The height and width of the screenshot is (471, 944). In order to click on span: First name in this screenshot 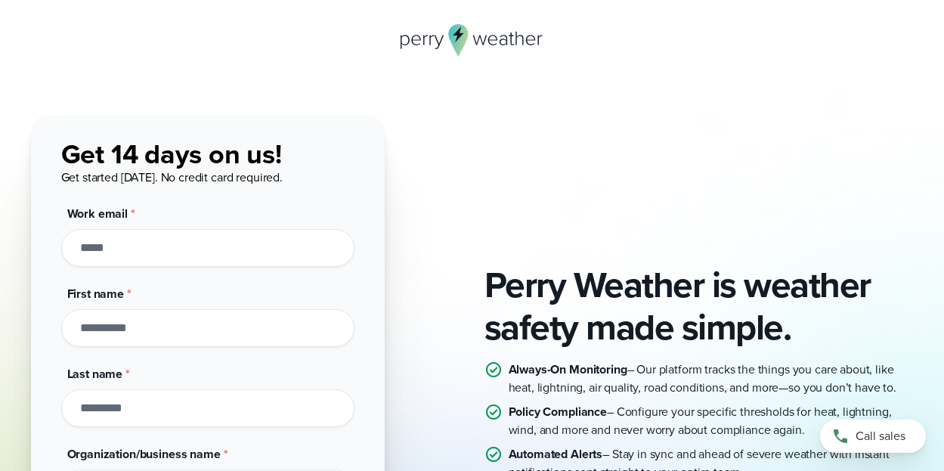, I will do `click(96, 293)`.